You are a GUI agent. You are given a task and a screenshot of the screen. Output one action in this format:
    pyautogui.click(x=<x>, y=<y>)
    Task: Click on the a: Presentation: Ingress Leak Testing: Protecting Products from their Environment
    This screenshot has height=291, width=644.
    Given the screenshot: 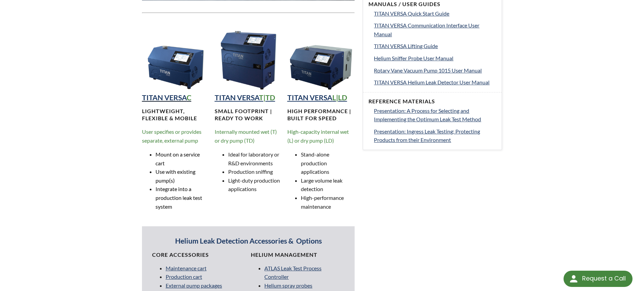 What is the action you would take?
    pyautogui.click(x=435, y=135)
    